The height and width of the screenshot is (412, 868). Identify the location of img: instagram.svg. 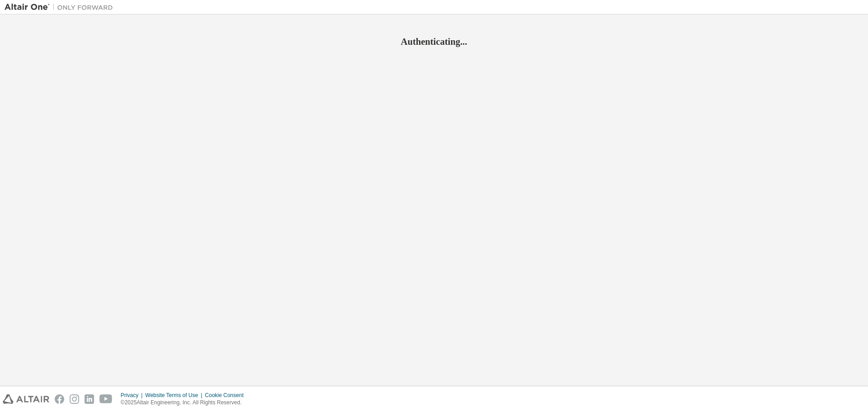
(74, 399).